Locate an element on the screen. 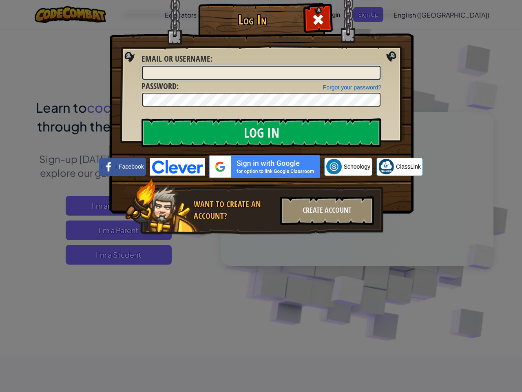  span: Password is located at coordinates (159, 86).